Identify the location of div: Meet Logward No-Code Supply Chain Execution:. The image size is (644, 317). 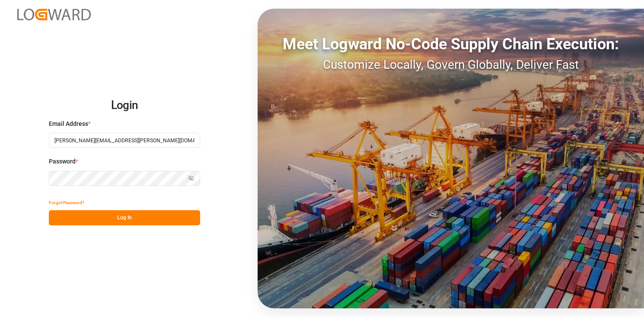
(451, 44).